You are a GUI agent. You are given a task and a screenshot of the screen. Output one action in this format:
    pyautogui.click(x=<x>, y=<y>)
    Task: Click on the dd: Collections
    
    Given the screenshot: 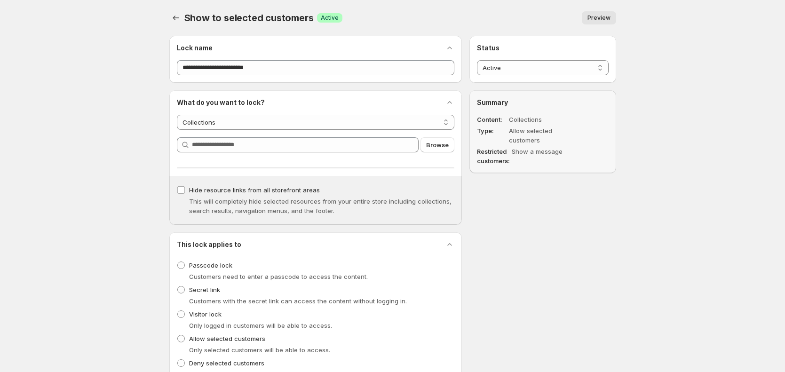 What is the action you would take?
    pyautogui.click(x=545, y=120)
    